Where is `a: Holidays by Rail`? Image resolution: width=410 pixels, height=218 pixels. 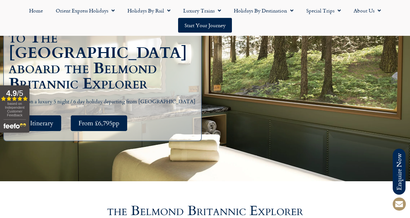 a: Holidays by Rail is located at coordinates (149, 11).